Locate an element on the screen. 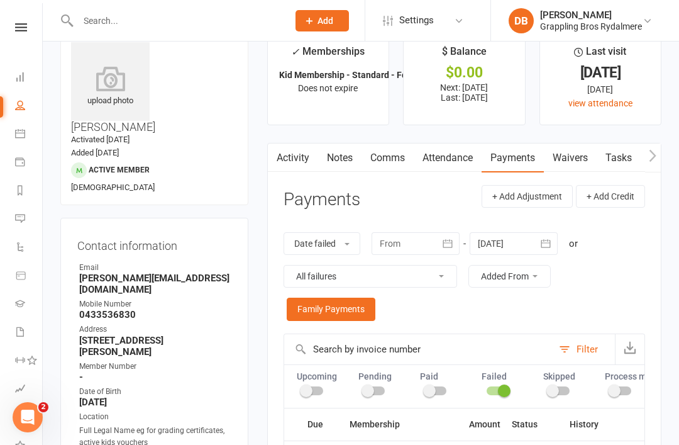 This screenshot has height=445, width=679. div: $ Balance is located at coordinates (464, 55).